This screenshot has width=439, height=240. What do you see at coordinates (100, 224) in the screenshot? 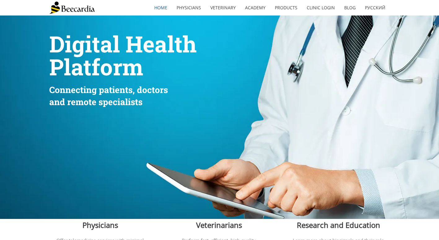
I see `span: Physicians` at bounding box center [100, 224].